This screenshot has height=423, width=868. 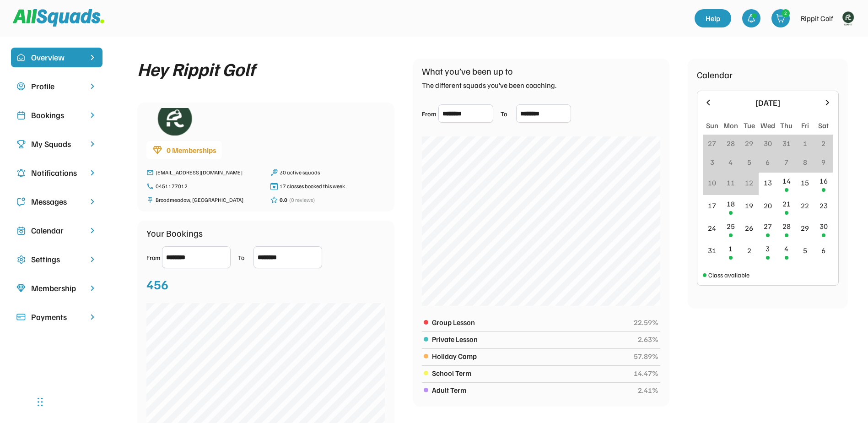 I want to click on div: 15, so click(x=805, y=183).